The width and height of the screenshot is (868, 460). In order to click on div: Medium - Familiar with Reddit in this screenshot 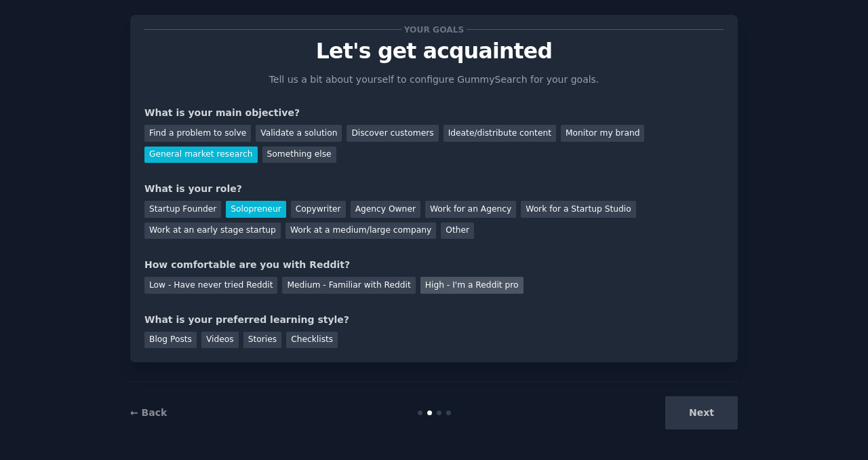, I will do `click(348, 285)`.